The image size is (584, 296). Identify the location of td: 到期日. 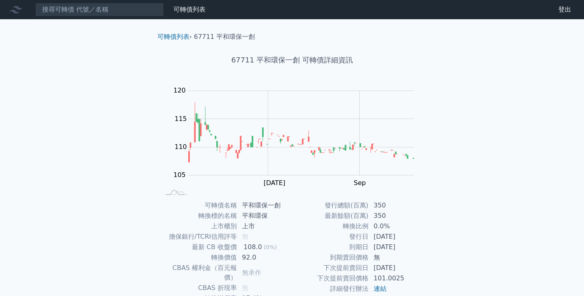
(330, 247).